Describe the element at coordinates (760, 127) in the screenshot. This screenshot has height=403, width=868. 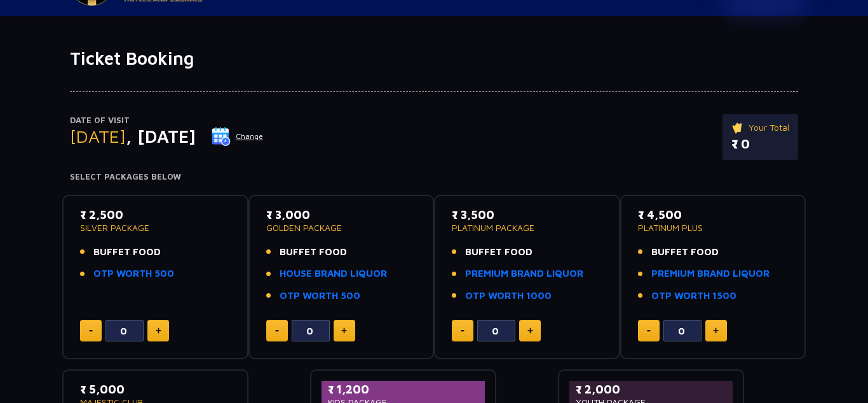
I see `p: Your Total` at that location.